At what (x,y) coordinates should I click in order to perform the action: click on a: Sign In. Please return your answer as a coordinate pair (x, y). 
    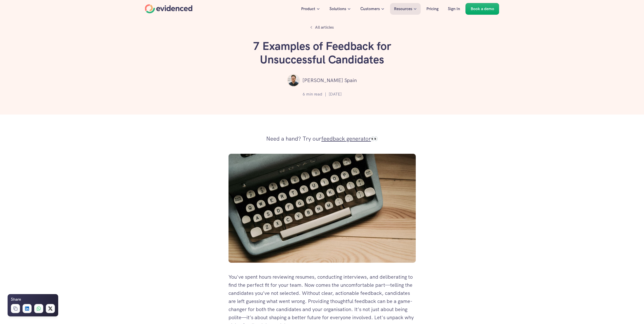
    Looking at the image, I should click on (454, 9).